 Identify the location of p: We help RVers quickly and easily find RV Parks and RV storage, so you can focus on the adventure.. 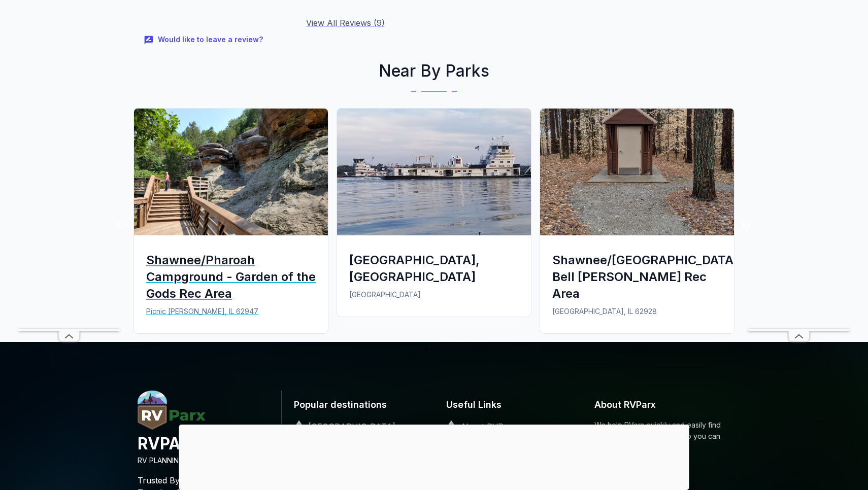
(662, 436).